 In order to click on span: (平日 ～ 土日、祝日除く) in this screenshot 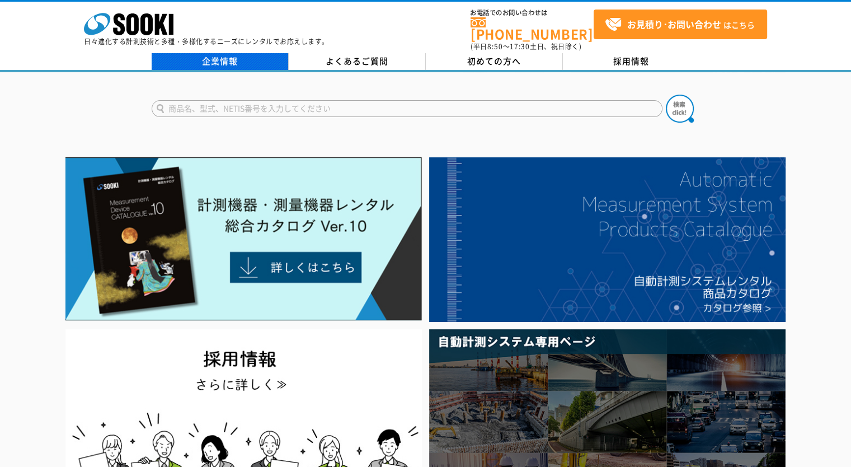, I will do `click(526, 46)`.